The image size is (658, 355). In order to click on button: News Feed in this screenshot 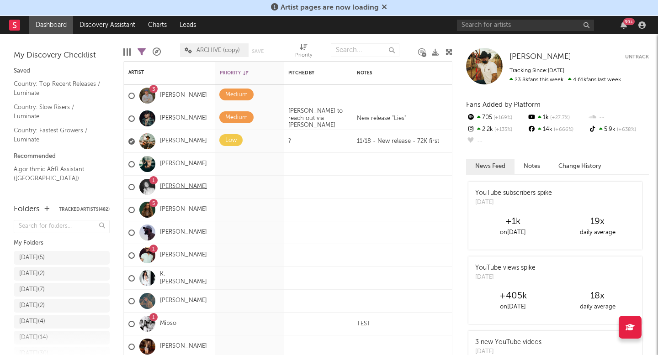, I will do `click(490, 166)`.